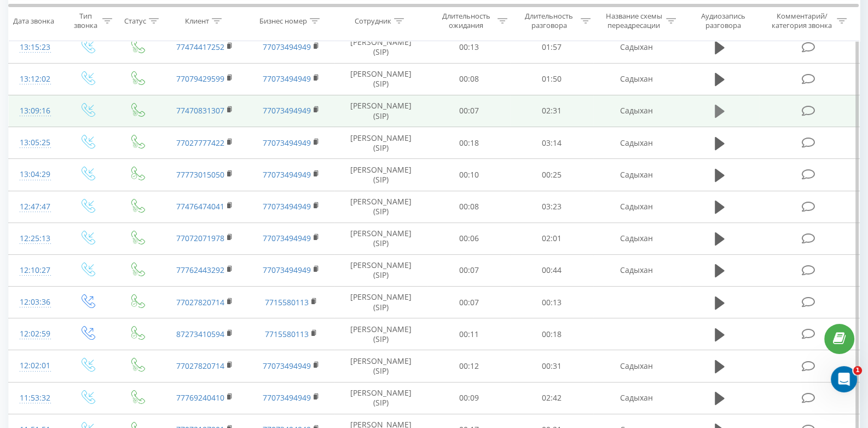 The height and width of the screenshot is (428, 868). What do you see at coordinates (35, 365) in the screenshot?
I see `div: 12:02:01` at bounding box center [35, 365].